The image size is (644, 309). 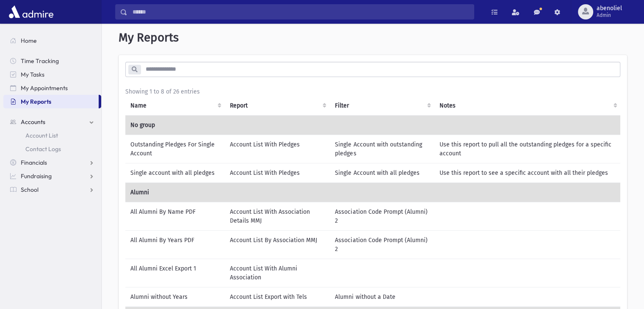 I want to click on a: Financials, so click(x=52, y=163).